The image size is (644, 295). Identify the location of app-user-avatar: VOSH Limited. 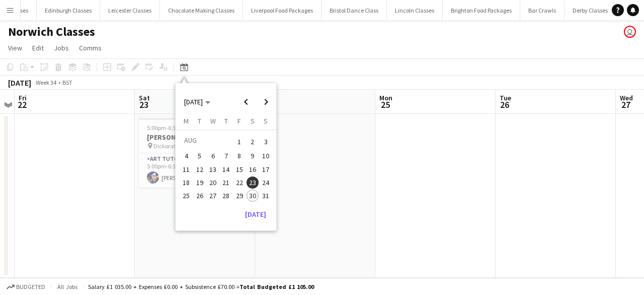
(630, 32).